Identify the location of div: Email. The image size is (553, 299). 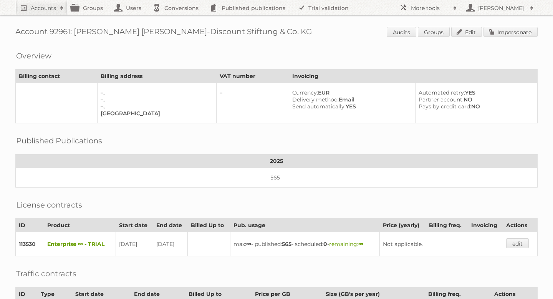
(351, 99).